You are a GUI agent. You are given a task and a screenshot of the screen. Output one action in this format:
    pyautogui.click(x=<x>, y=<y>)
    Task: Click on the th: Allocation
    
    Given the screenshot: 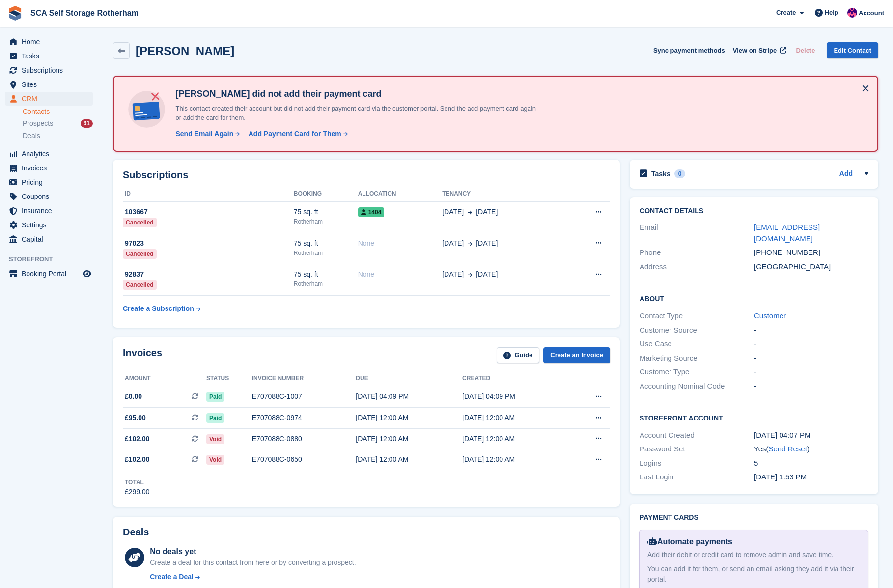 What is the action you would take?
    pyautogui.click(x=400, y=194)
    